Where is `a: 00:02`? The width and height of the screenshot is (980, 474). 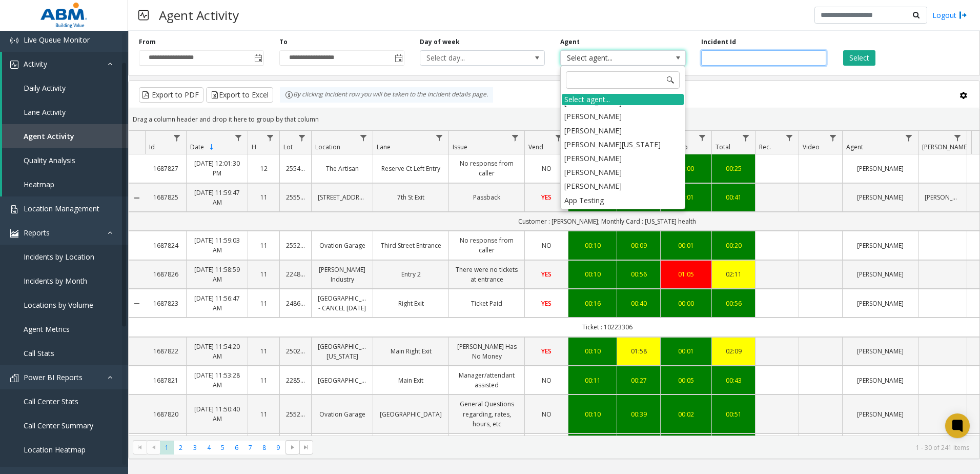 a: 00:02 is located at coordinates (686, 414).